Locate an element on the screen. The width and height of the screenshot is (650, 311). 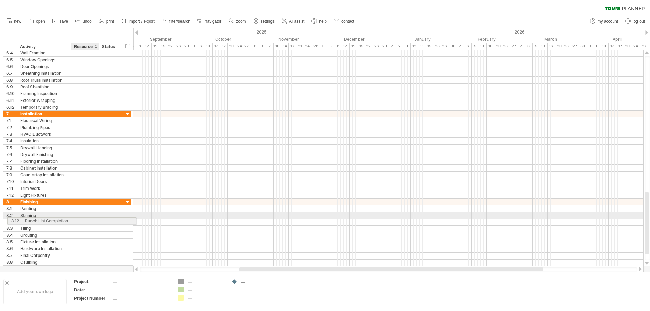
div: 27 - 31 is located at coordinates (251, 46).